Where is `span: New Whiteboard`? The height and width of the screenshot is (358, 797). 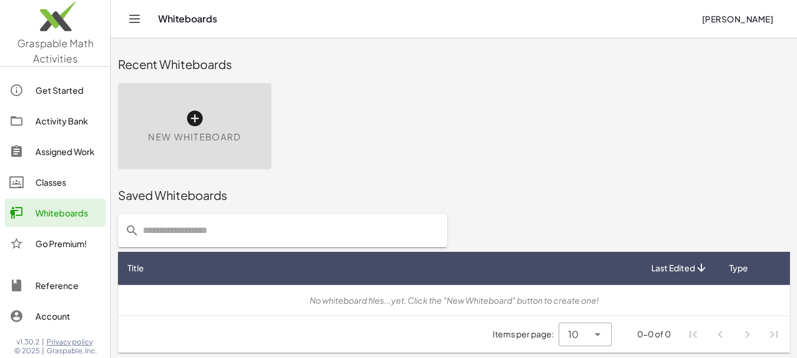 span: New Whiteboard is located at coordinates (194, 137).